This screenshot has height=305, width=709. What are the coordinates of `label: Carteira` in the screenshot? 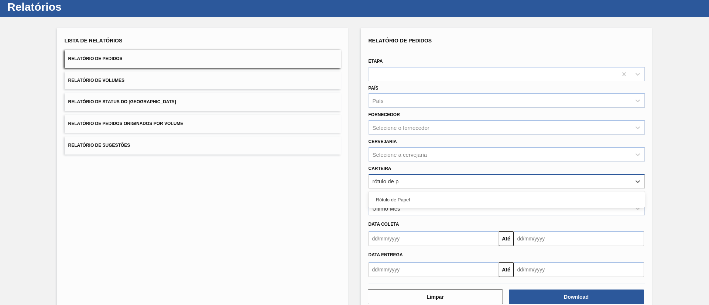 It's located at (380, 169).